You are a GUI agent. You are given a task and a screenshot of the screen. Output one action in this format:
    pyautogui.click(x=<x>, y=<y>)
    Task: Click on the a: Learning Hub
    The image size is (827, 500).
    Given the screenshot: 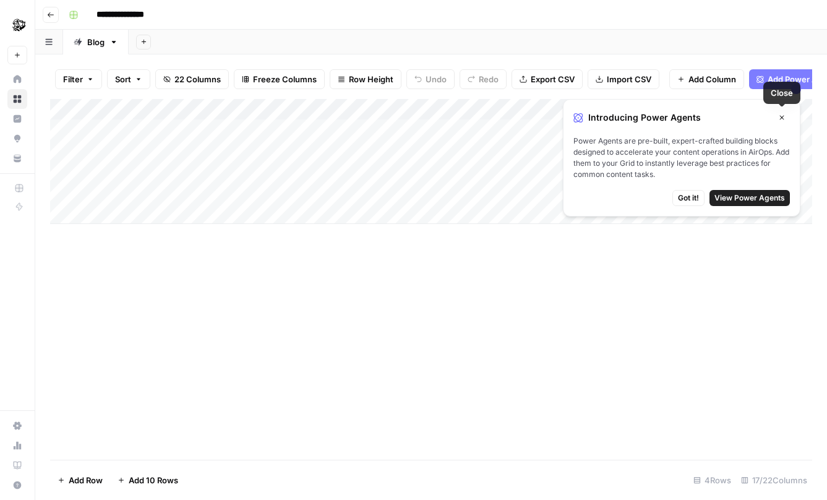 What is the action you would take?
    pyautogui.click(x=17, y=465)
    